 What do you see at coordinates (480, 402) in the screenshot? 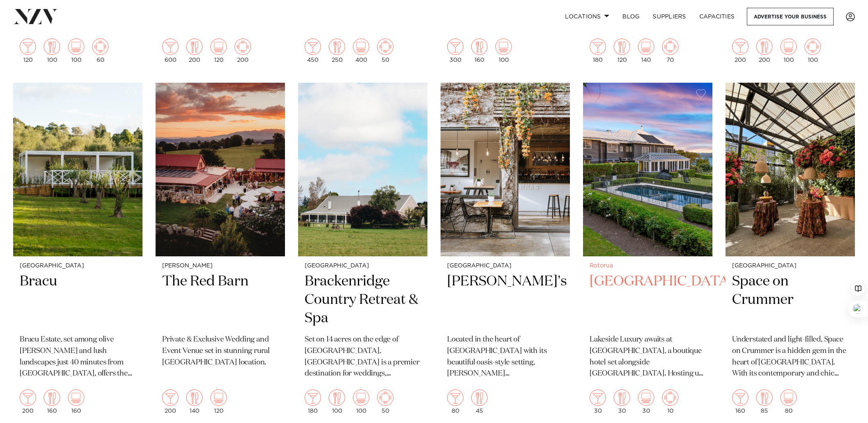
I see `div: 45` at bounding box center [480, 402].